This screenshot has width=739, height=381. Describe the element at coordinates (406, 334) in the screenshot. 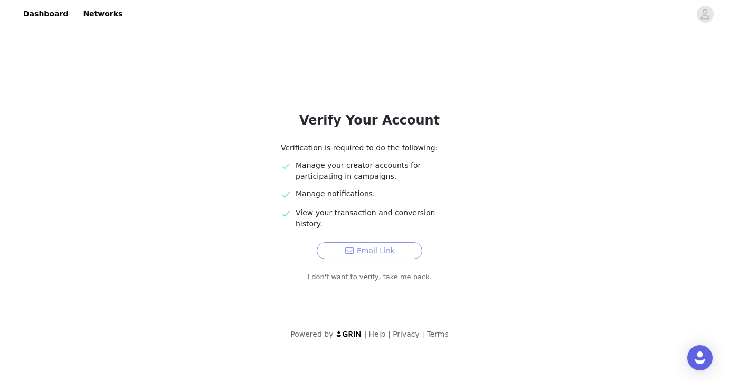

I see `a: Privacy` at that location.